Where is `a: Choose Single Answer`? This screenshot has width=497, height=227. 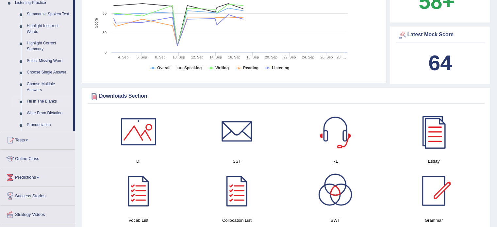
a: Choose Single Answer is located at coordinates (48, 73).